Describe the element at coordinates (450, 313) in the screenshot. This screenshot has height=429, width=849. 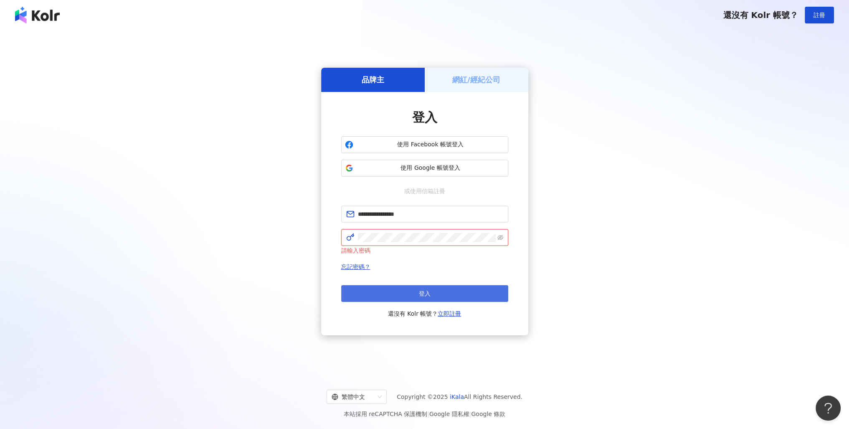
I see `a: 立即註冊` at that location.